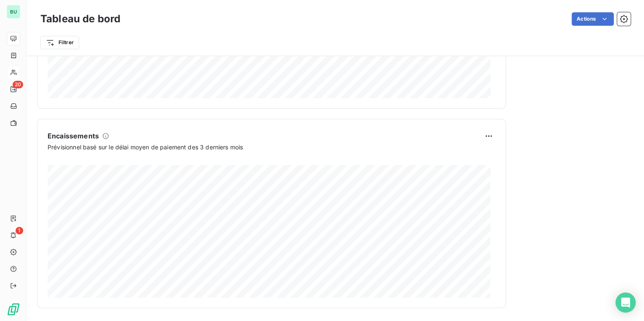  I want to click on button: Actions, so click(593, 19).